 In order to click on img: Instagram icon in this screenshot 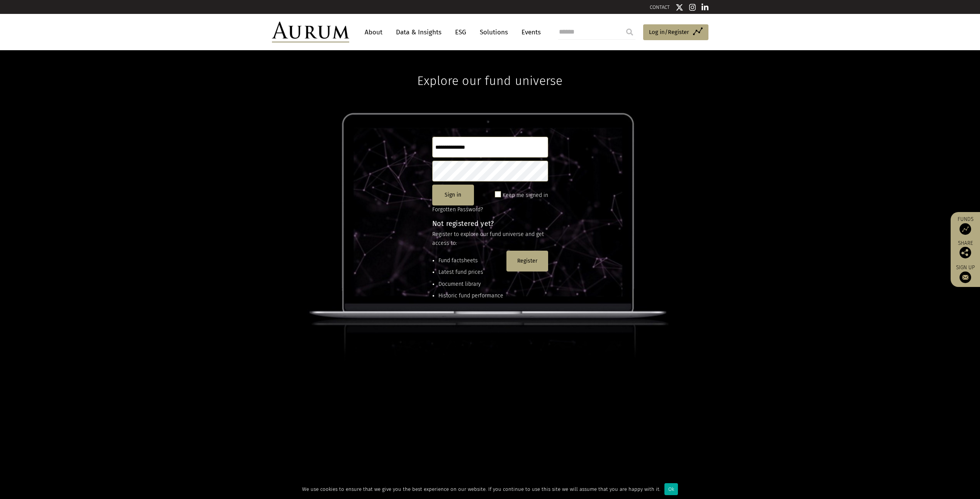, I will do `click(693, 7)`.